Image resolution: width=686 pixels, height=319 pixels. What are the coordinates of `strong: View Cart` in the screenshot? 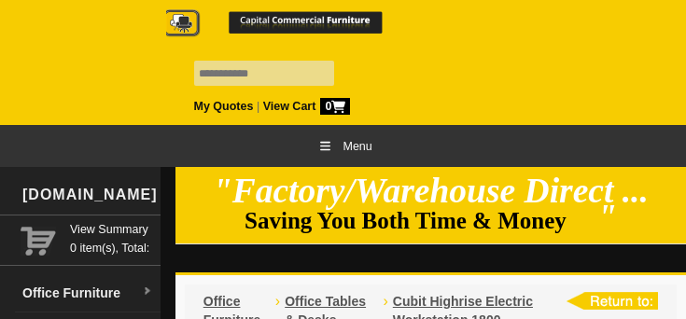 It's located at (307, 106).